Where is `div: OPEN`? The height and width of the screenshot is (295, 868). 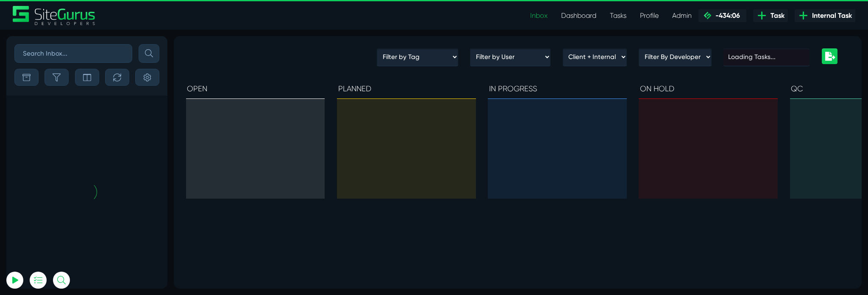
div: OPEN is located at coordinates (85, 56).